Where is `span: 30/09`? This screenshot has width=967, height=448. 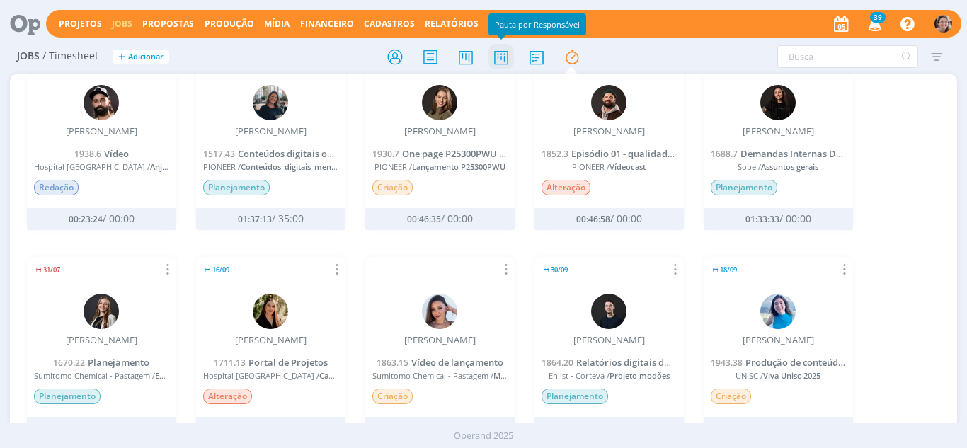 span: 30/09 is located at coordinates (559, 270).